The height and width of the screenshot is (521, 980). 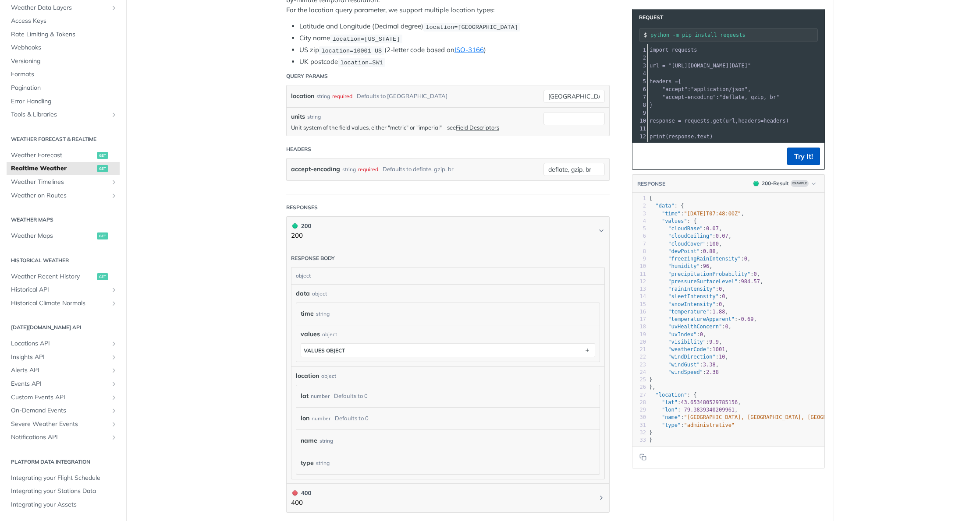 What do you see at coordinates (63, 303) in the screenshot?
I see `a: Historical Climate NormalsShow subpages for Historical Climate Normals` at bounding box center [63, 303].